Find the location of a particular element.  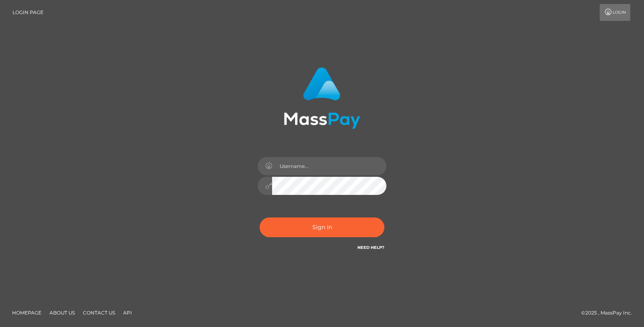

a: Login Page is located at coordinates (28, 13).